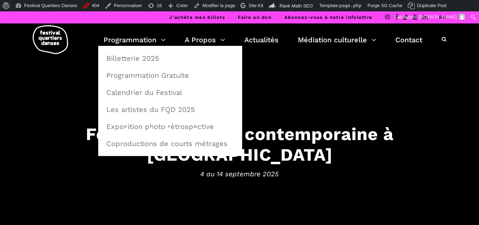  What do you see at coordinates (337, 40) in the screenshot?
I see `a: Médiation culturelle` at bounding box center [337, 40].